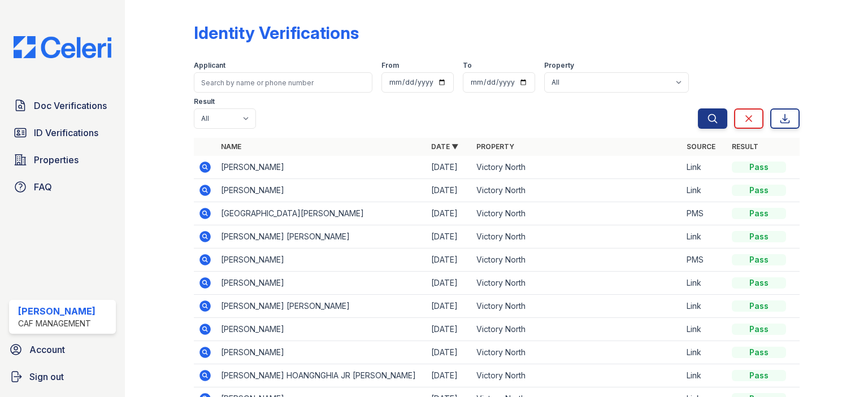  What do you see at coordinates (745, 146) in the screenshot?
I see `a: Result` at bounding box center [745, 146].